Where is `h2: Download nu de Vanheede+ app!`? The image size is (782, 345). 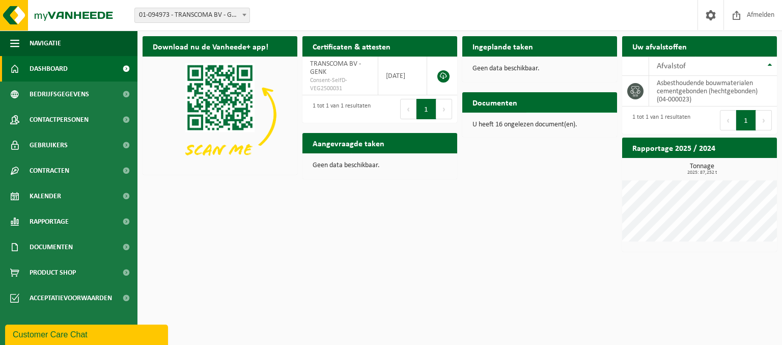
h2: Download nu de Vanheede+ app! is located at coordinates (210, 46).